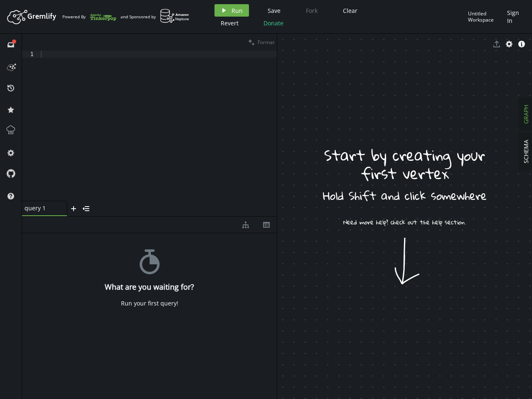 This screenshot has width=532, height=399. What do you see at coordinates (513, 17) in the screenshot?
I see `span: Sign In` at bounding box center [513, 17].